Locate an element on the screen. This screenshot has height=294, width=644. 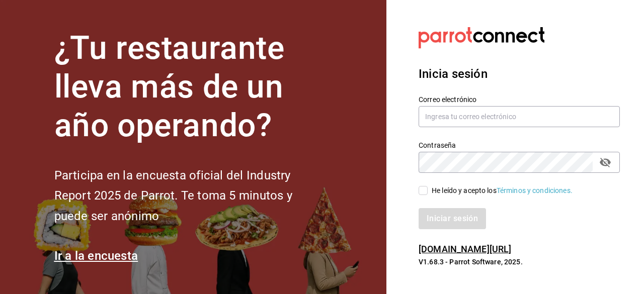
input: Ingresa tu correo electrónico is located at coordinates (519, 117).